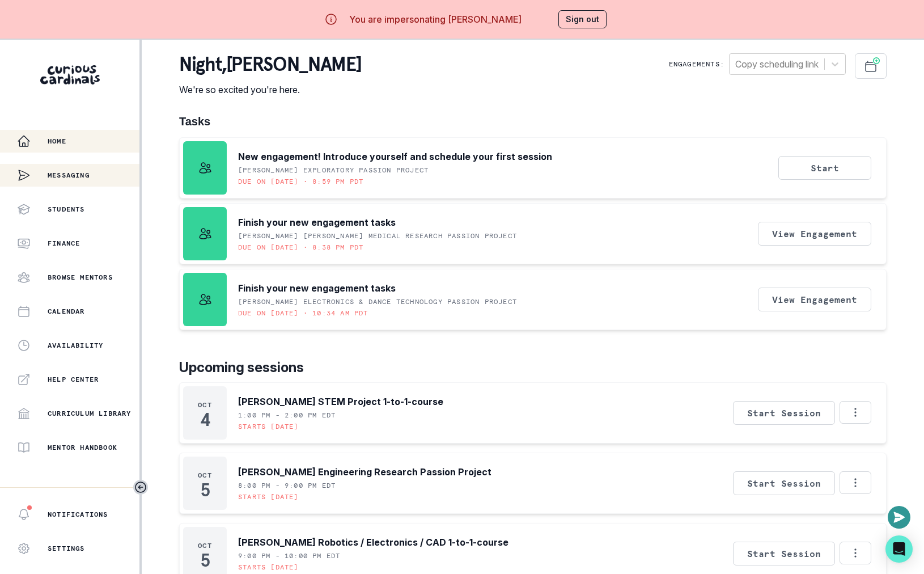 The image size is (924, 574). I want to click on p: We're so excited you're here., so click(270, 89).